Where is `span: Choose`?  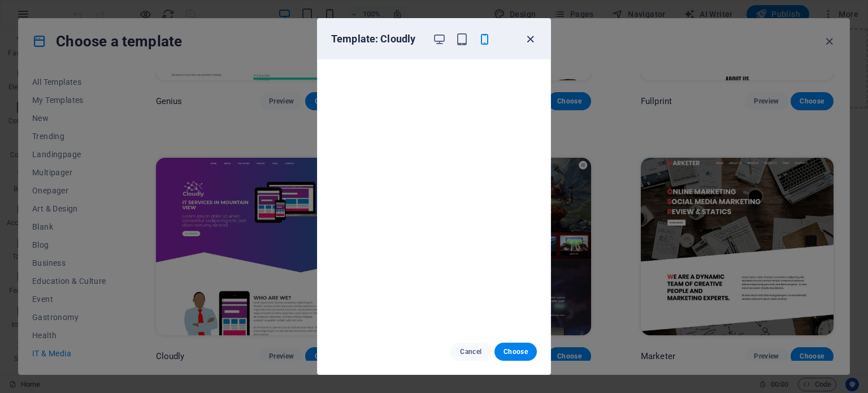
span: Choose is located at coordinates (516, 352).